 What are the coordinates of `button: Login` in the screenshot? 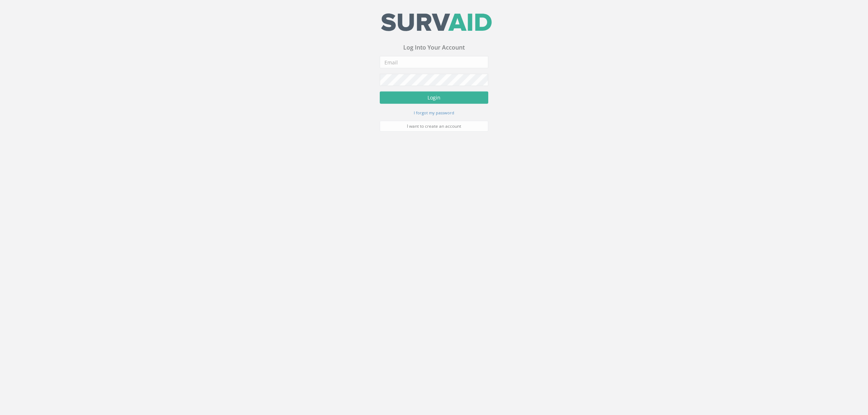 It's located at (434, 99).